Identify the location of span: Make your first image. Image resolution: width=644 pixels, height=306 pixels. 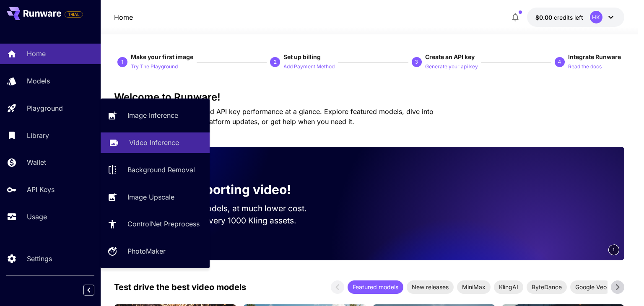
(162, 56).